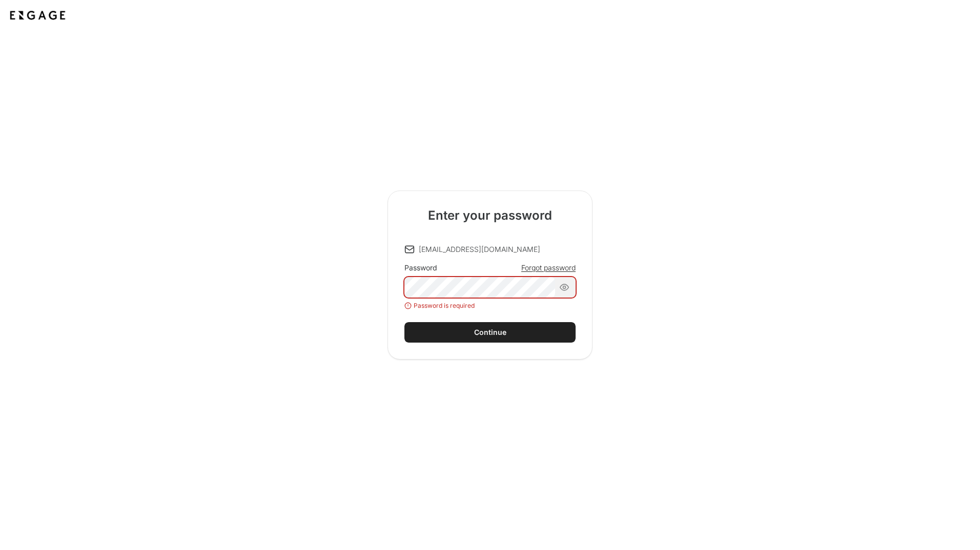  I want to click on div: Continue, so click(490, 333).